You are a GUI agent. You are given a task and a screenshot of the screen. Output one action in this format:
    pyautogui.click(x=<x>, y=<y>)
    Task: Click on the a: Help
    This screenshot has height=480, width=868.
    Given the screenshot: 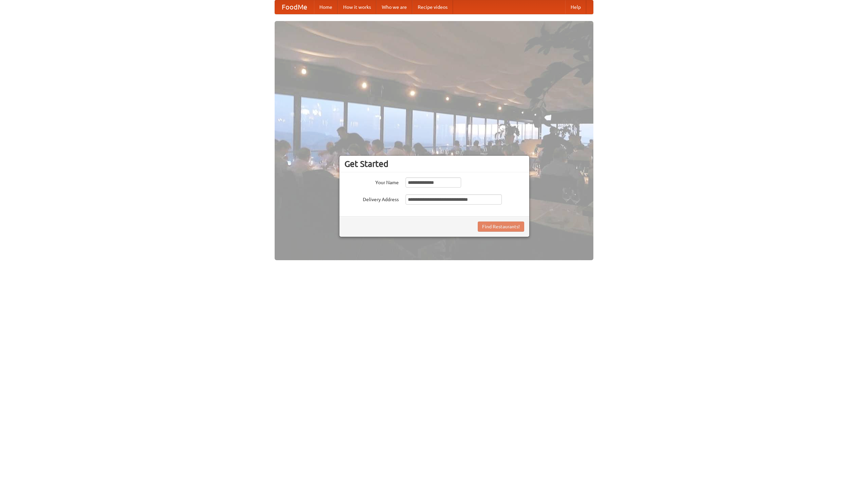 What is the action you would take?
    pyautogui.click(x=576, y=7)
    